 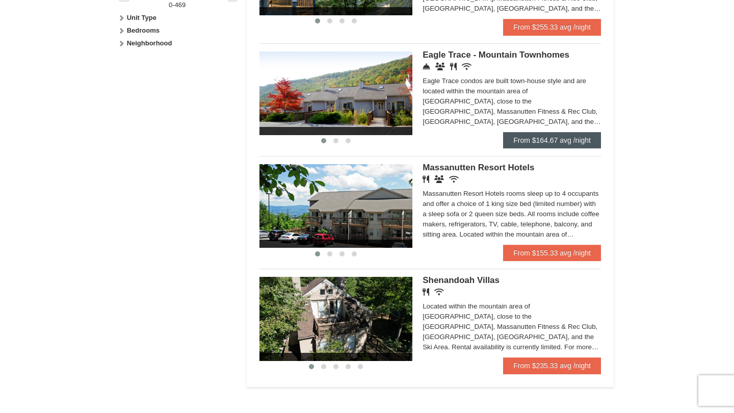 I want to click on a: From $155.33 avg /night, so click(x=552, y=253).